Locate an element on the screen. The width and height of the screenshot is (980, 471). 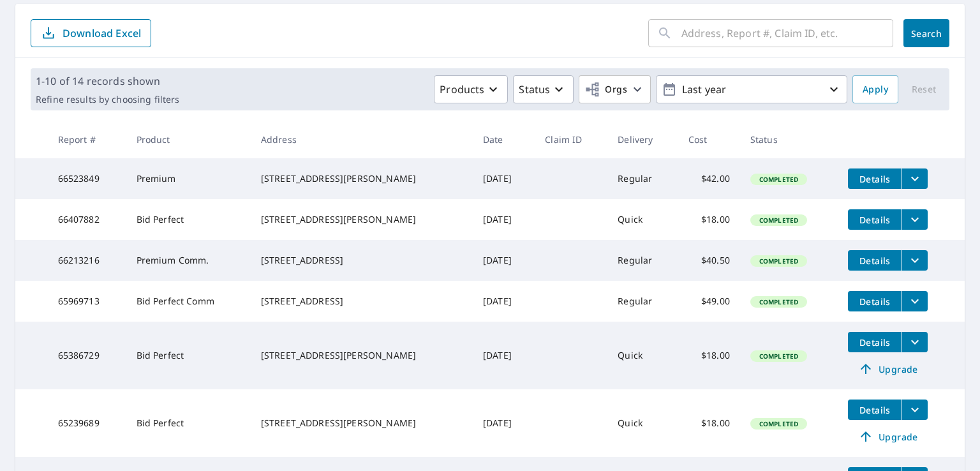
button: detailsBtn-65239689 is located at coordinates (875, 409).